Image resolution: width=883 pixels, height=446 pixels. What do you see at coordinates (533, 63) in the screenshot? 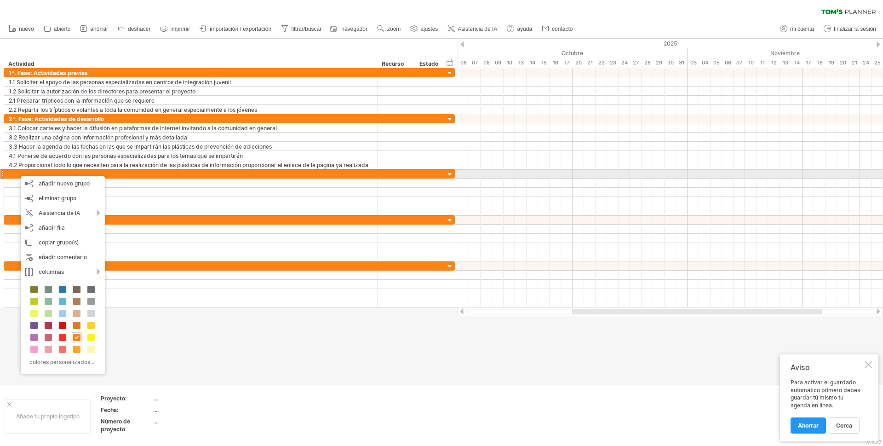
I see `font: 14` at bounding box center [533, 63].